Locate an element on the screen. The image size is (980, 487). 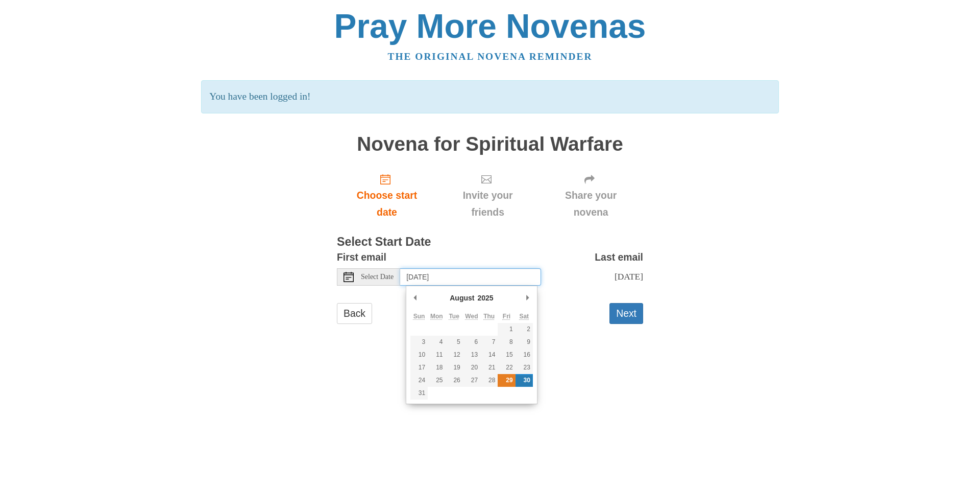
button: 24 is located at coordinates (419, 380).